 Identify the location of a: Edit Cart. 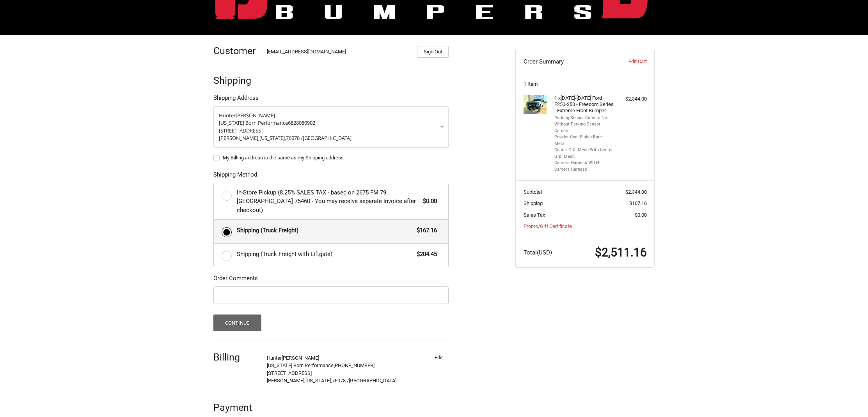
(627, 62).